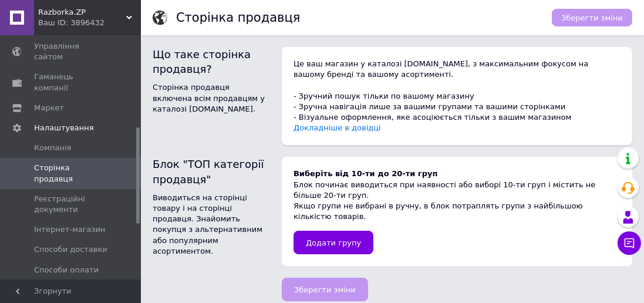  I want to click on span: Налаштування, so click(64, 128).